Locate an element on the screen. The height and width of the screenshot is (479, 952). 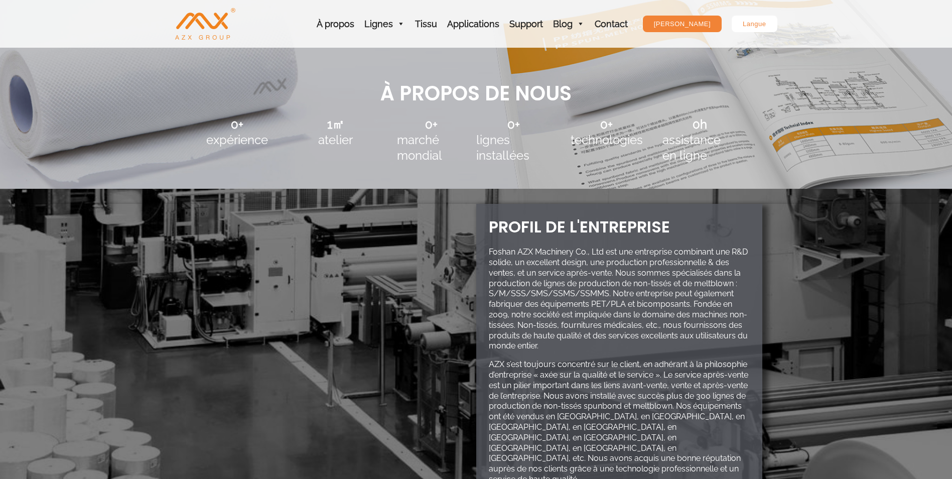
h2: PROFIL DE L'ENTREPRISE is located at coordinates (619, 227).